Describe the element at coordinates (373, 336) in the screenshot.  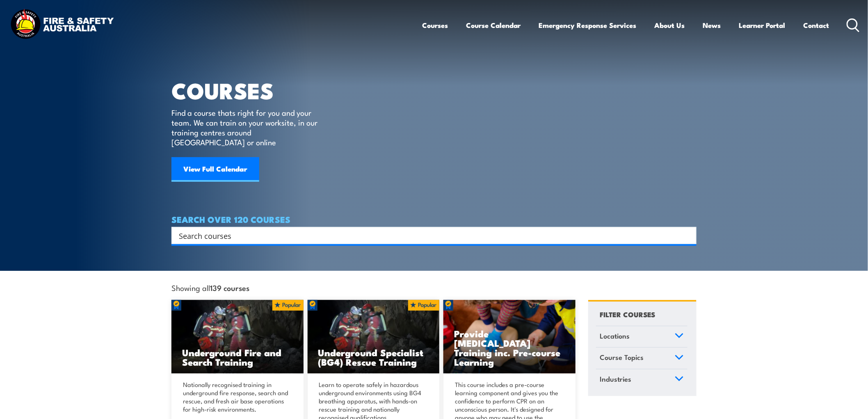
I see `a: Underground Specialist (BG4) Rescue Training` at that location.